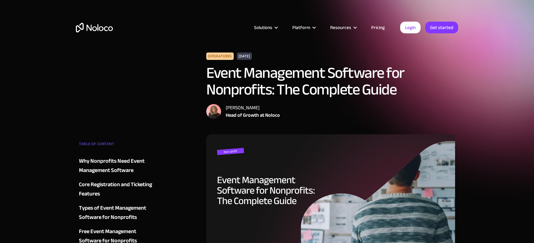 The height and width of the screenshot is (243, 534). I want to click on div: Head of Growth at Noloco, so click(253, 115).